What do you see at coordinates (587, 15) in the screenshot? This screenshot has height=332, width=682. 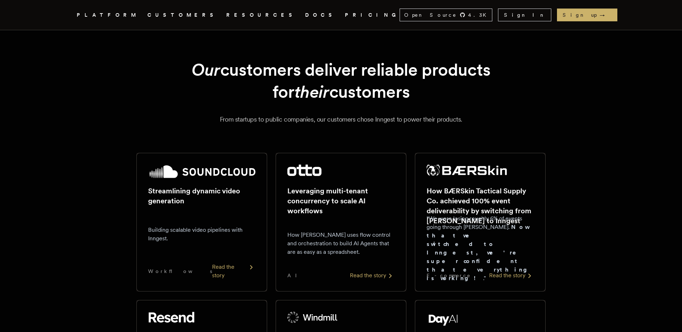 I see `a: Sign up` at bounding box center [587, 15].